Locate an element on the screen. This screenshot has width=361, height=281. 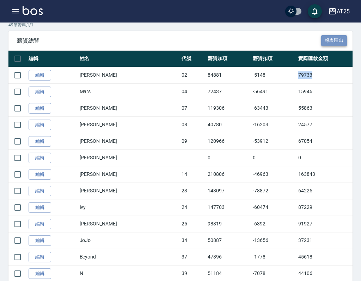
td: 24 is located at coordinates (193, 207).